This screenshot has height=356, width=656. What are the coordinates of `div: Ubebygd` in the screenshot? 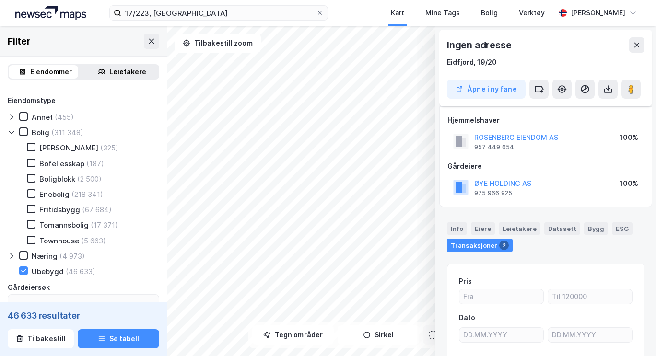 It's located at (47, 271).